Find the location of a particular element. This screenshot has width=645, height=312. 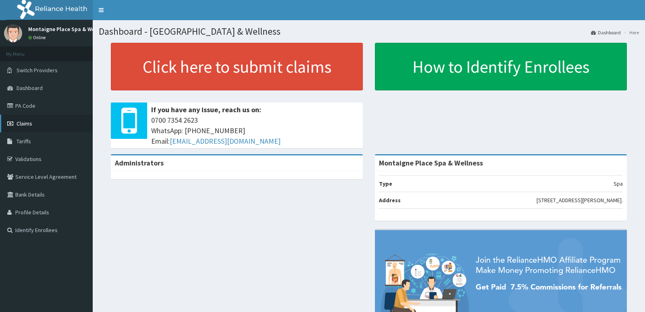

b: Type is located at coordinates (385, 183).